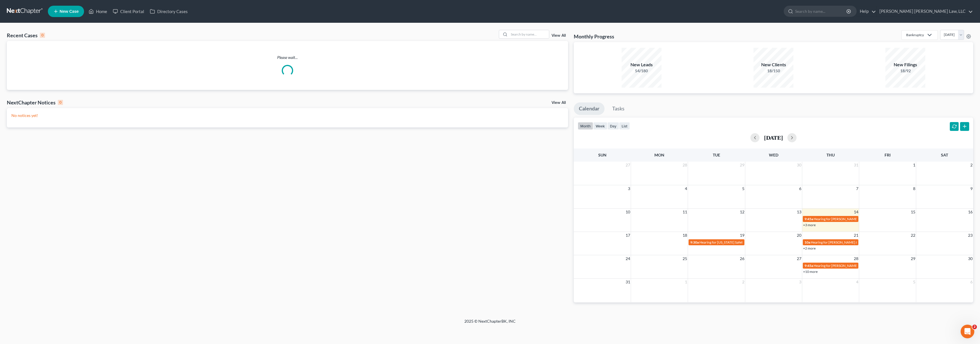  Describe the element at coordinates (628, 212) in the screenshot. I see `span: 10` at that location.